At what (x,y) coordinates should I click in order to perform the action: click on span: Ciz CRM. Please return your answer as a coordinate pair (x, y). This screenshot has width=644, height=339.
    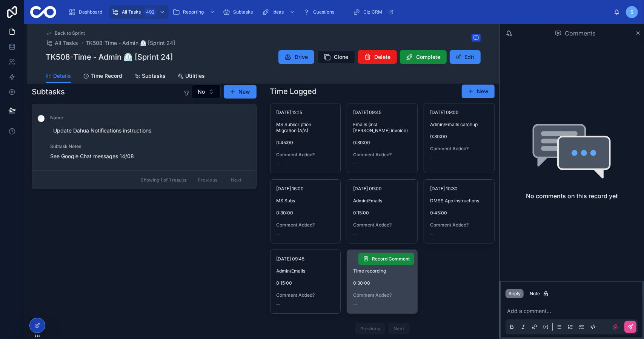
    Looking at the image, I should click on (373, 12).